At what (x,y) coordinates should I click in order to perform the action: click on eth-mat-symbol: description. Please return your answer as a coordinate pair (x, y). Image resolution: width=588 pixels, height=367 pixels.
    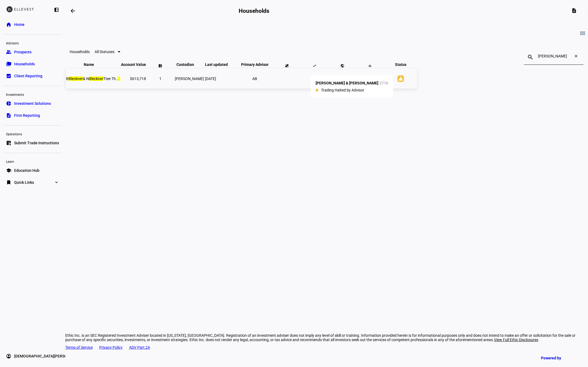
    Looking at the image, I should click on (9, 115).